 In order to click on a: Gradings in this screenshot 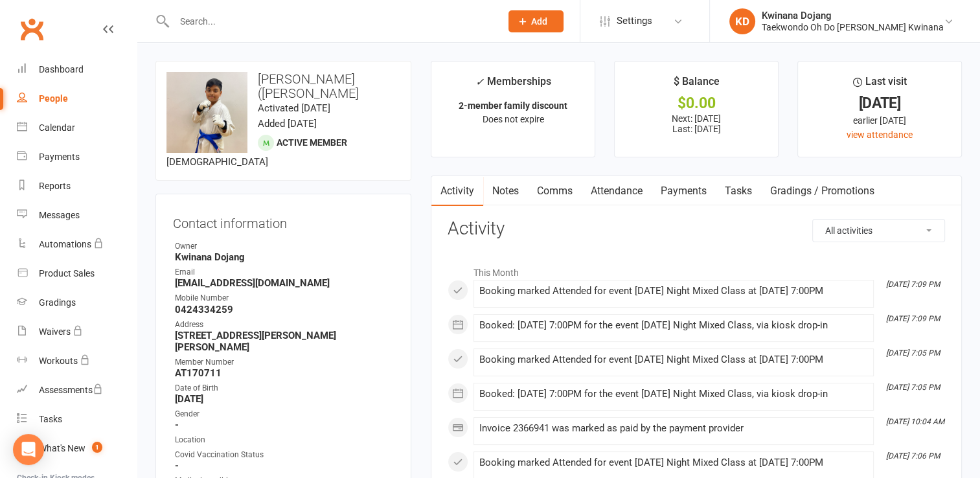, I will do `click(76, 302)`.